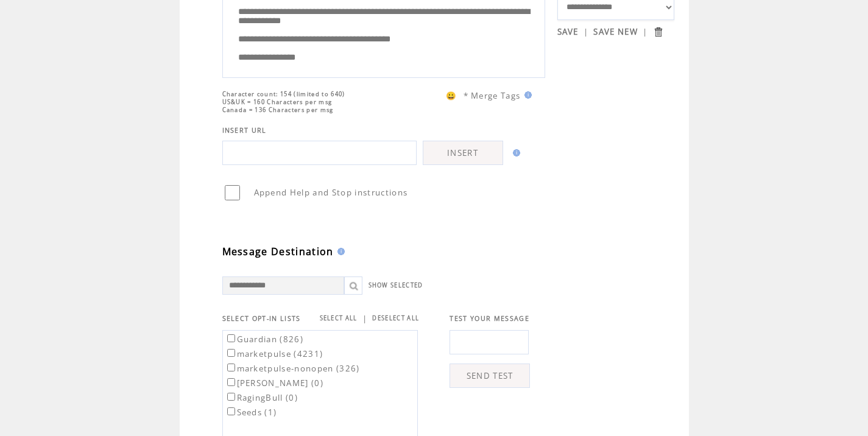 The width and height of the screenshot is (868, 436). Describe the element at coordinates (292, 368) in the screenshot. I see `label: marketpulse-nonopen (326)` at that location.